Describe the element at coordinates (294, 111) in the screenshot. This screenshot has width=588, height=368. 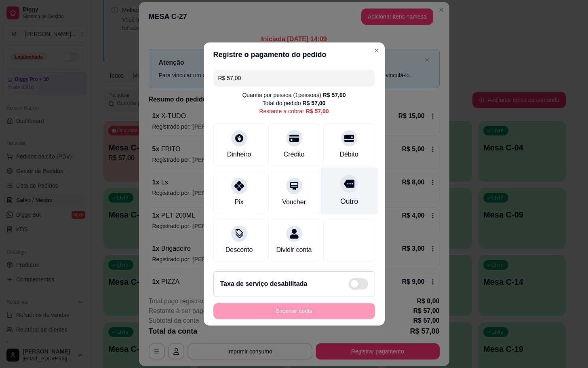
I see `div: Restante a cobrar` at that location.